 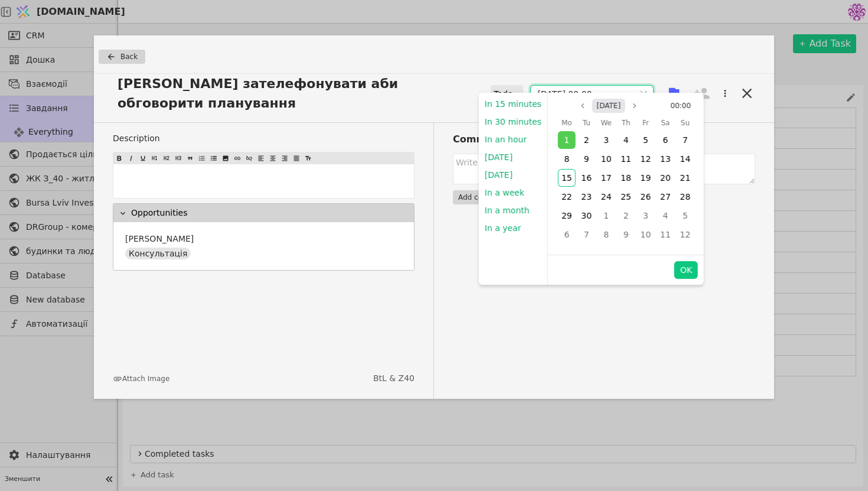 What do you see at coordinates (646, 197) in the screenshot?
I see `span: 26` at bounding box center [646, 197].